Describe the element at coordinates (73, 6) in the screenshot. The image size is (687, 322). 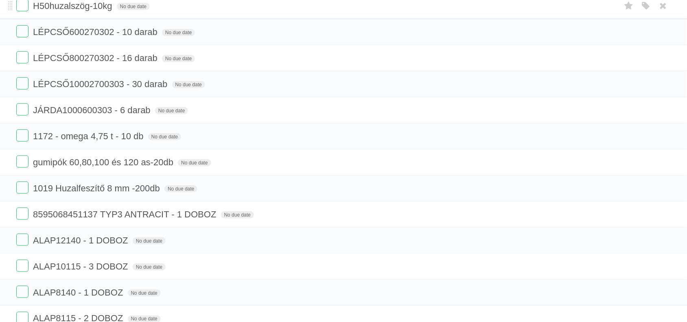
I see `span: H50huzalszög-10kg` at that location.